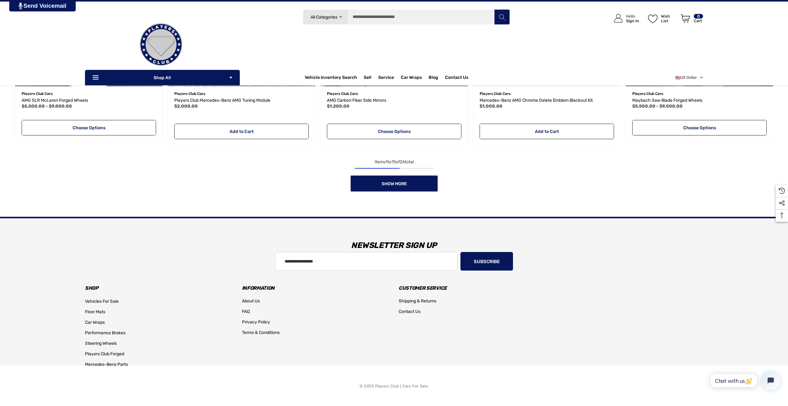 The height and width of the screenshot is (406, 788). I want to click on span: Chat with us, so click(30, 15).